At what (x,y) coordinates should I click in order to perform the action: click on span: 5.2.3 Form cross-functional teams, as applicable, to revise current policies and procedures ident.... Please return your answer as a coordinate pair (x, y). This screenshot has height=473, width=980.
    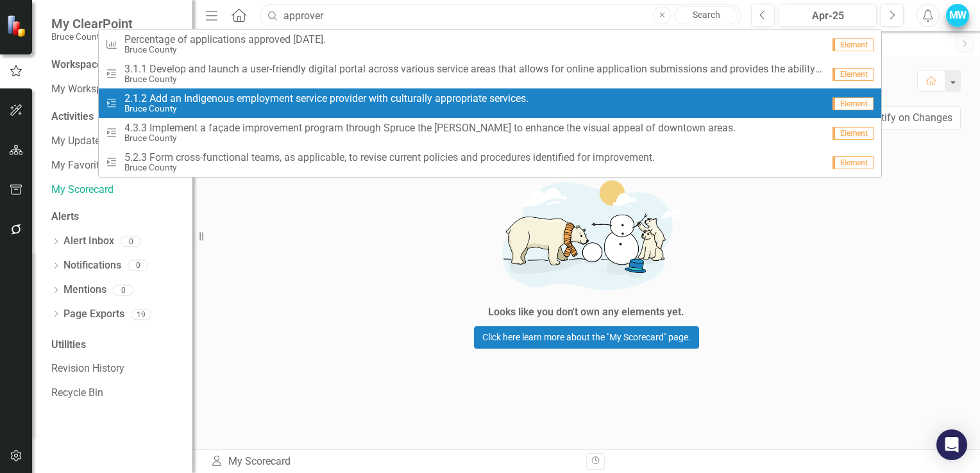
    Looking at the image, I should click on (389, 158).